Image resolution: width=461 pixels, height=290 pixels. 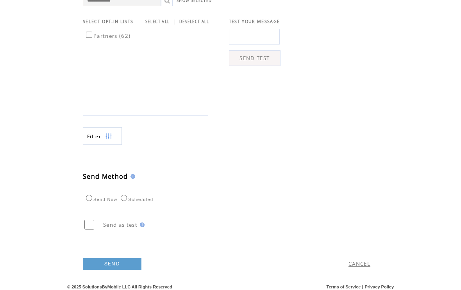 I want to click on span: © 2025 SolutionsByMobile LLC All Rights Reserved, so click(x=120, y=288).